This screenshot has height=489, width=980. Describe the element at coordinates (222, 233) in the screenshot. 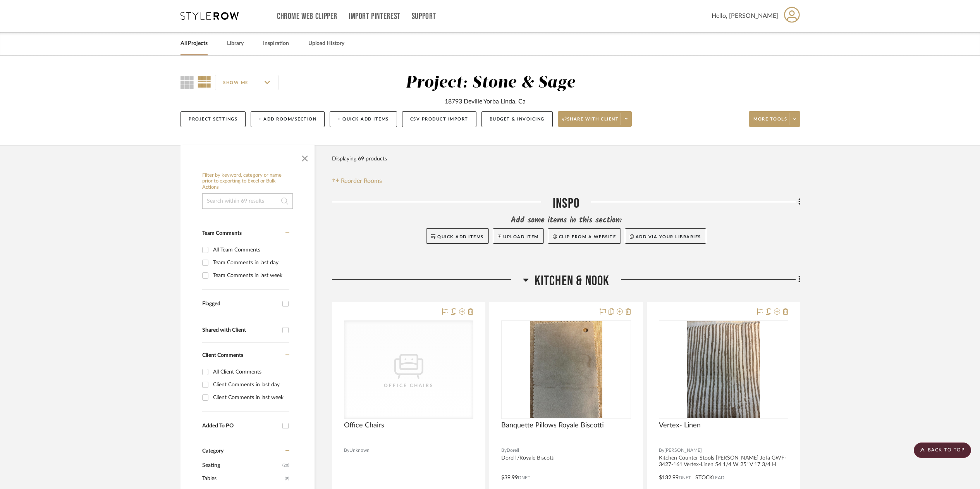

I see `span: Team Comments` at that location.